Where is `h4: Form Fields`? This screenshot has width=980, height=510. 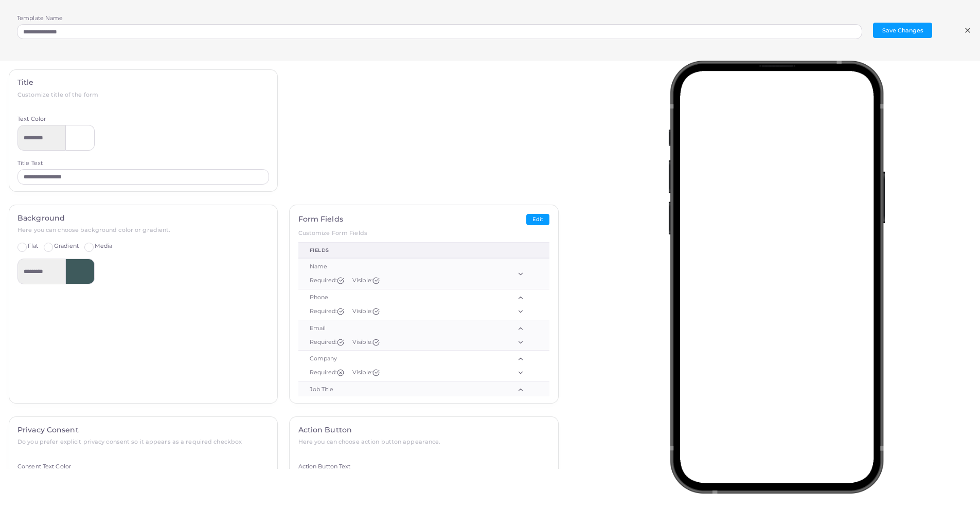 h4: Form Fields is located at coordinates (321, 219).